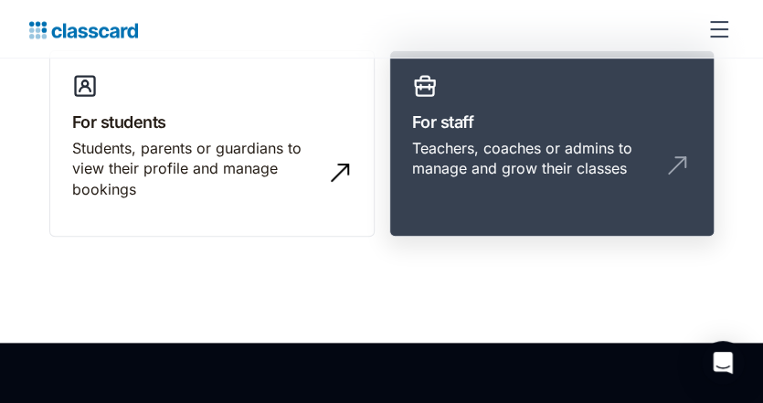  Describe the element at coordinates (552, 122) in the screenshot. I see `h3: For staff` at that location.